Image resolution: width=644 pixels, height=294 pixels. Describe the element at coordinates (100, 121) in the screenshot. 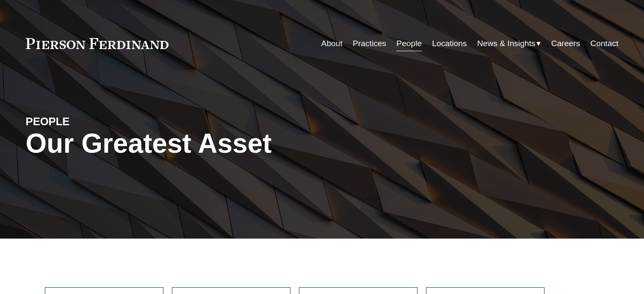

I see `h4: PEOPLE` at that location.